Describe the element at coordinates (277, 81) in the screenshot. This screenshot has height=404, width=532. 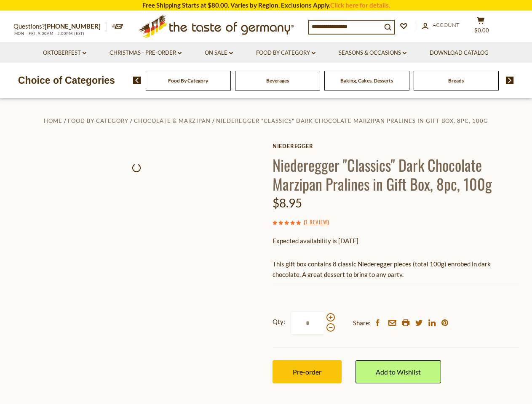
I see `span: Beverages` at that location.